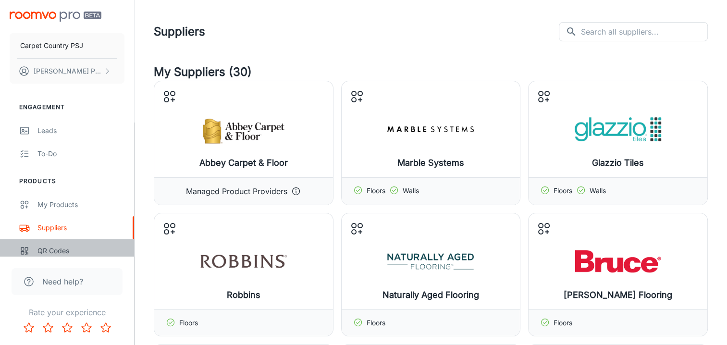  Describe the element at coordinates (81, 154) in the screenshot. I see `div: To-do` at that location.